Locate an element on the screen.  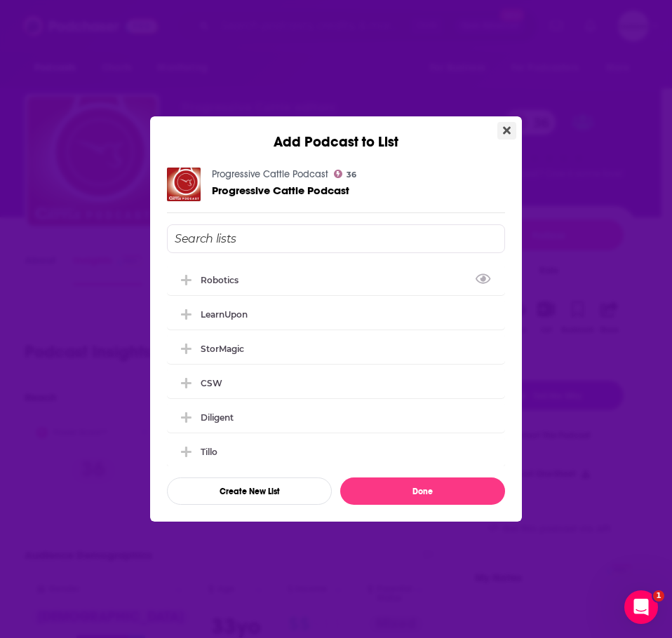
button: Create New List is located at coordinates (249, 491).